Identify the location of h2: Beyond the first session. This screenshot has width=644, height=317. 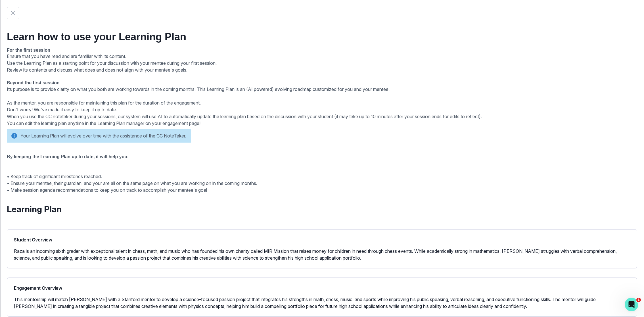
(322, 82).